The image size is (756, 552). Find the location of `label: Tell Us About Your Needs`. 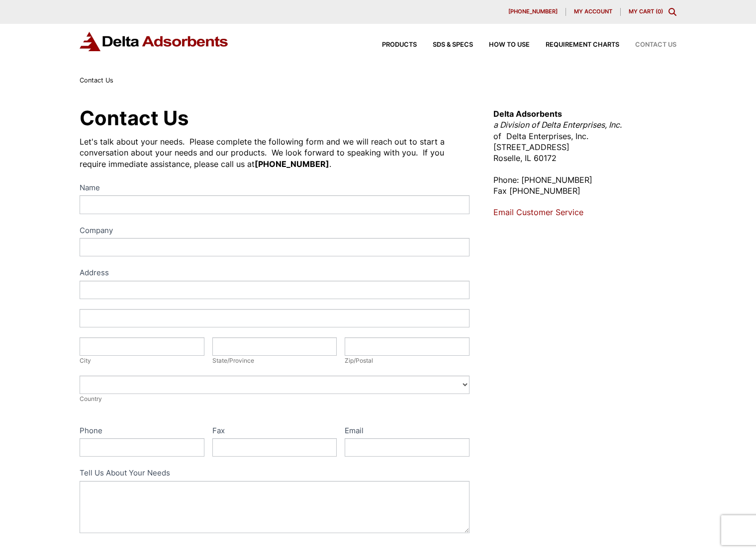

label: Tell Us About Your Needs is located at coordinates (275, 473).